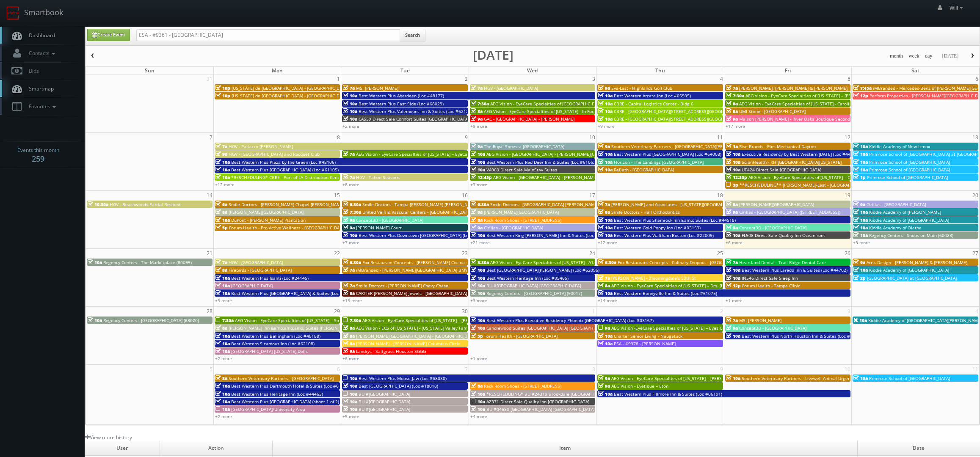 The image size is (980, 457). What do you see at coordinates (648, 336) in the screenshot?
I see `span: Charter Senior Living - Naugatuck` at bounding box center [648, 336].